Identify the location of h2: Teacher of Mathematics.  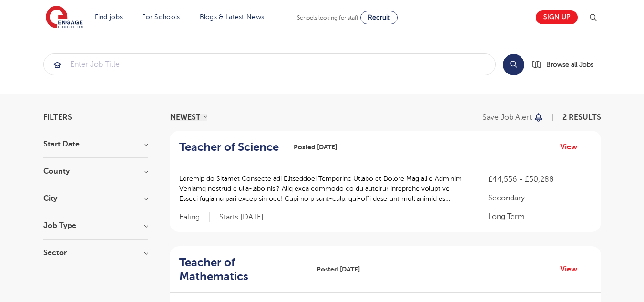
(240, 270).